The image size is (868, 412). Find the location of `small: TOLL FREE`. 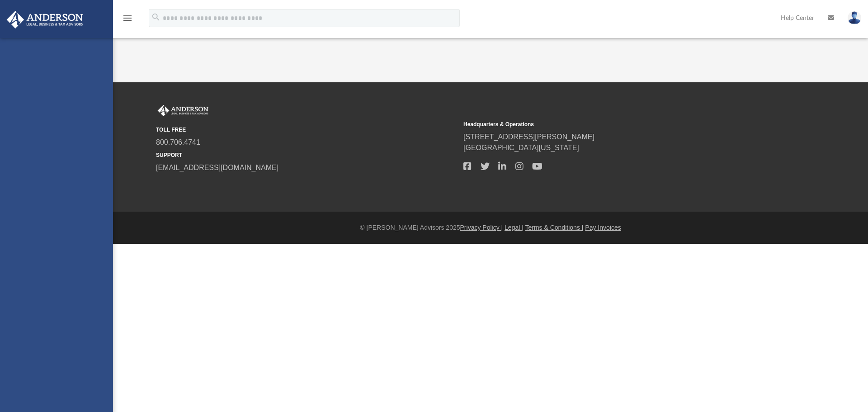

small: TOLL FREE is located at coordinates (307, 130).